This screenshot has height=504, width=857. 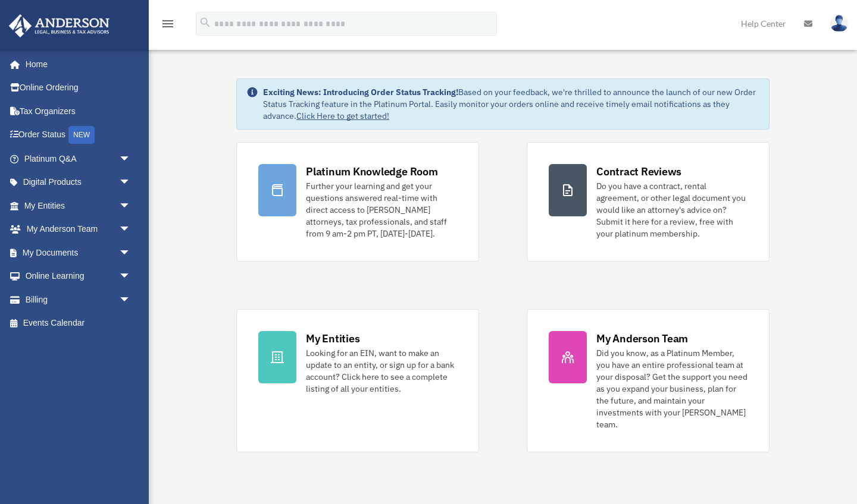 I want to click on a: Billingarrow_drop_down, so click(x=78, y=300).